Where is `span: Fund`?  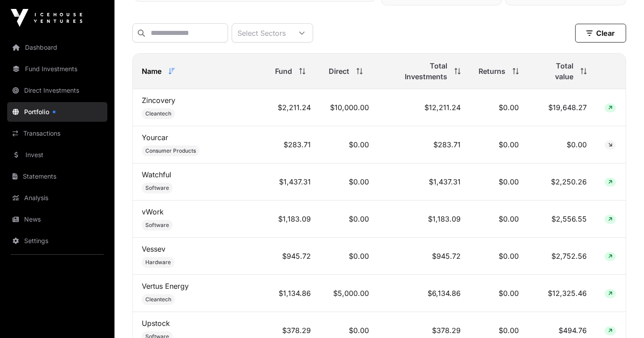
span: Fund is located at coordinates (283, 71).